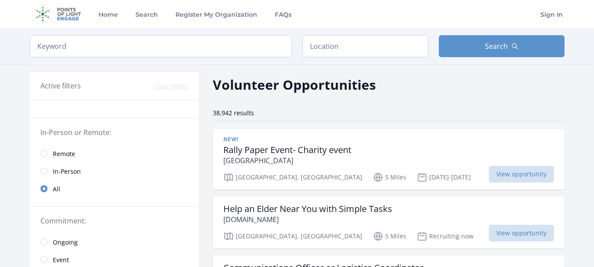 This screenshot has width=594, height=267. I want to click on a: Ongoing, so click(114, 242).